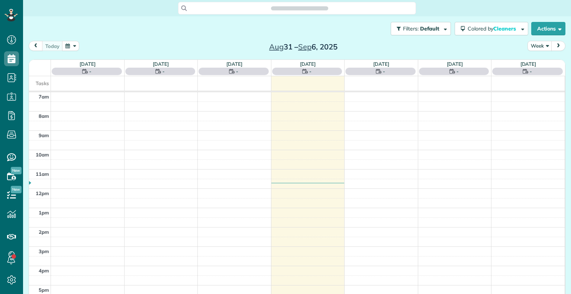  What do you see at coordinates (44, 116) in the screenshot?
I see `span: 8am` at bounding box center [44, 116].